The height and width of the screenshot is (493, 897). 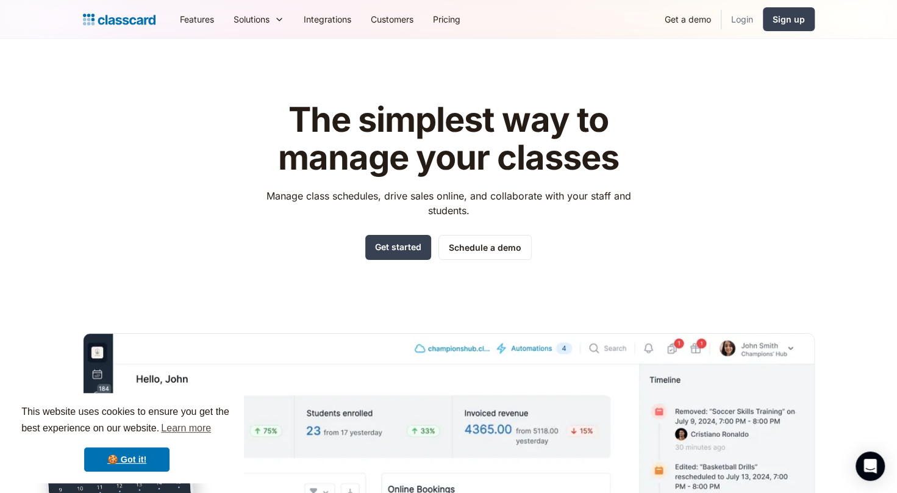 What do you see at coordinates (197, 19) in the screenshot?
I see `a: Features` at bounding box center [197, 19].